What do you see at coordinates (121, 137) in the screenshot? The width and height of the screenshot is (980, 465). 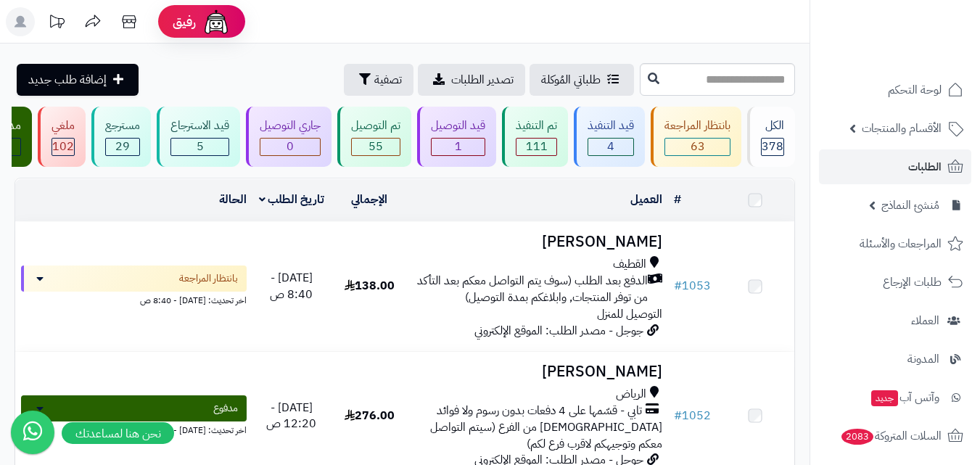 I see `a: مسترجع 29` at bounding box center [121, 137].